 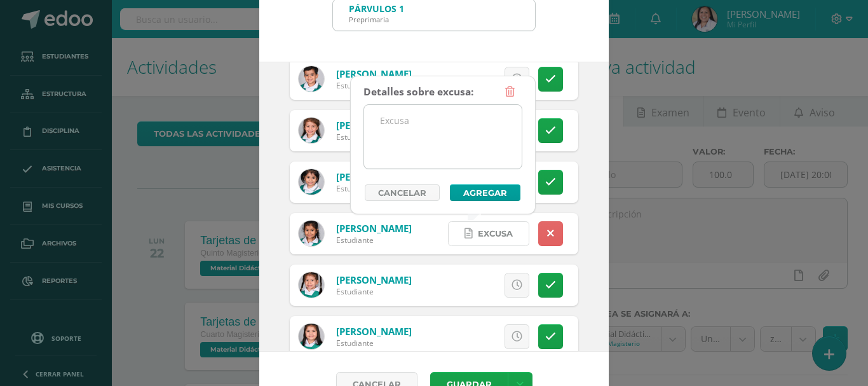 What do you see at coordinates (402, 193) in the screenshot?
I see `a: Cancelar` at bounding box center [402, 193].